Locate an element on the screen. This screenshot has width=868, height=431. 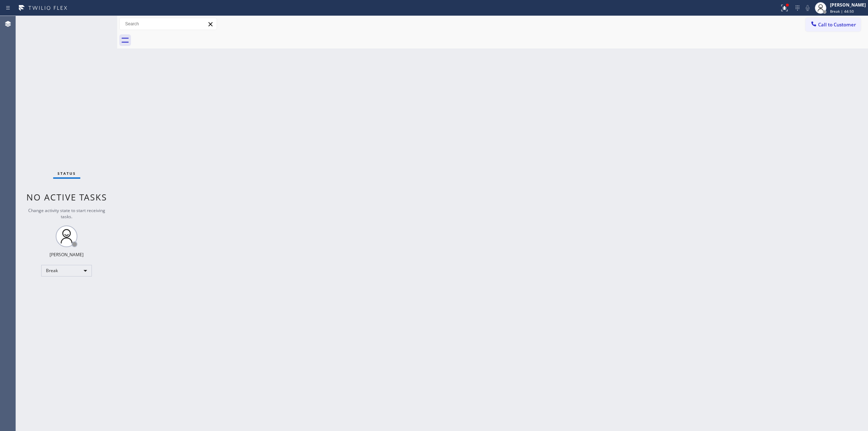
span: Break | 44:50 is located at coordinates (842, 11).